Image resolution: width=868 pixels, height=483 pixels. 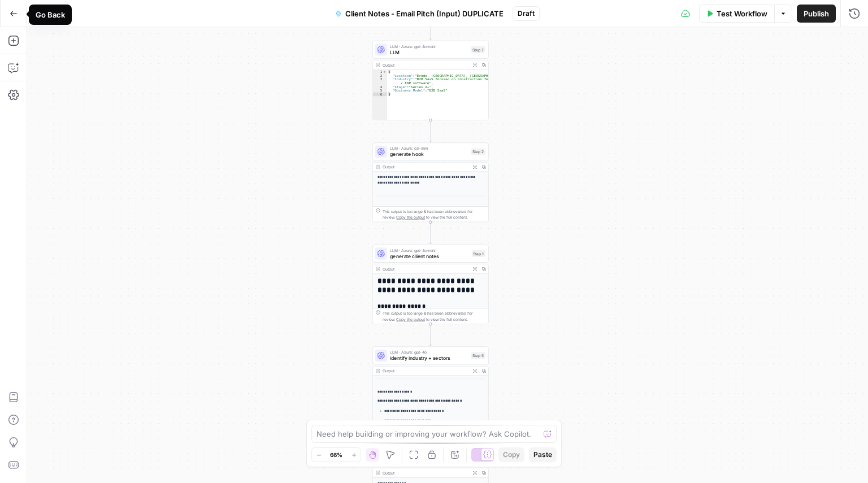 I want to click on button: Publish, so click(x=816, y=13).